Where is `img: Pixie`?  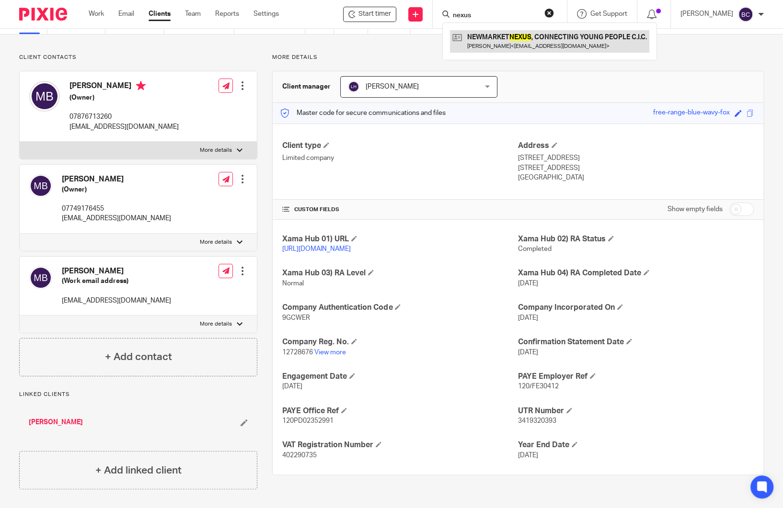 img: Pixie is located at coordinates (43, 14).